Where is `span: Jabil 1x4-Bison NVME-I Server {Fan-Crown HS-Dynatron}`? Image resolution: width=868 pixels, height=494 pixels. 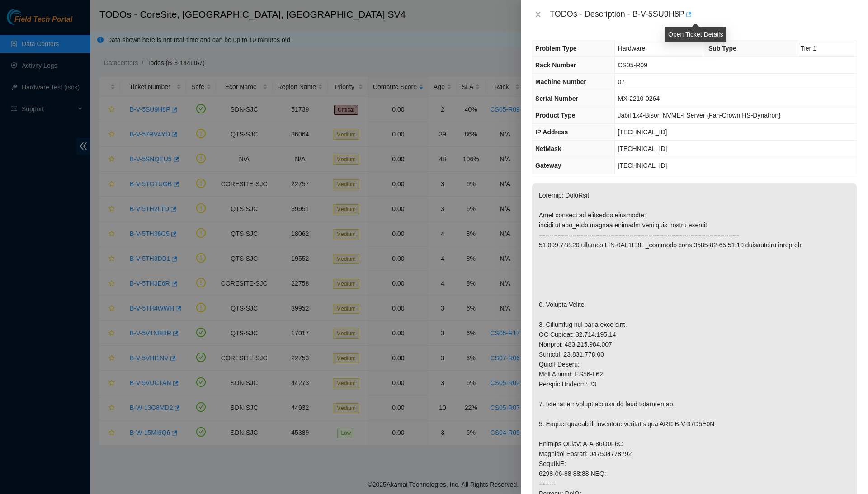
span: Jabil 1x4-Bison NVME-I Server {Fan-Crown HS-Dynatron} is located at coordinates (699, 116).